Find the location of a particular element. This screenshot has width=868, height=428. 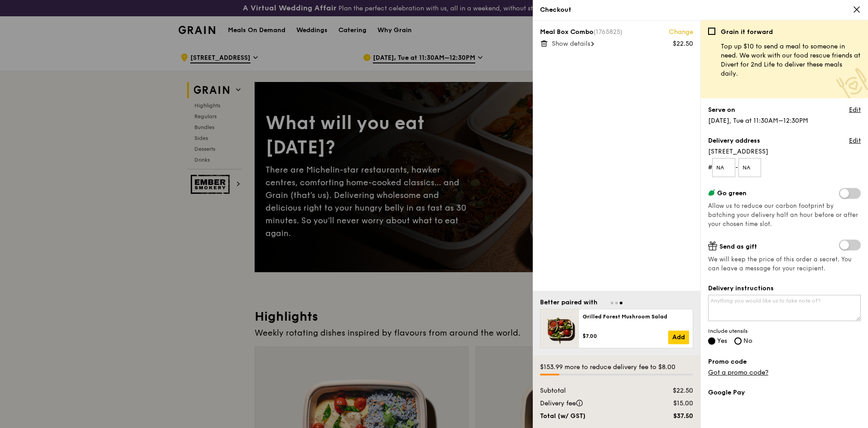

a: Change is located at coordinates (681, 32).